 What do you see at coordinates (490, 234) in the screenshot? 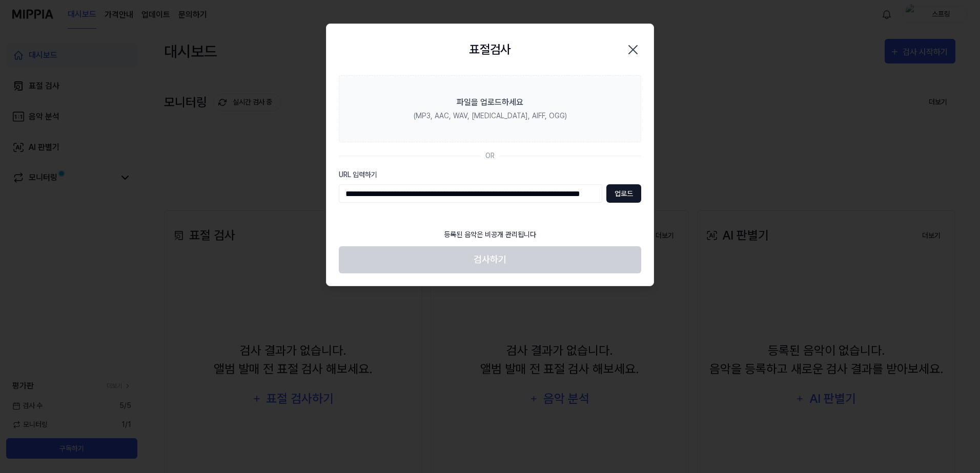
I see `div: 등록된 음악은 비공개 관리됩니다` at bounding box center [490, 234].